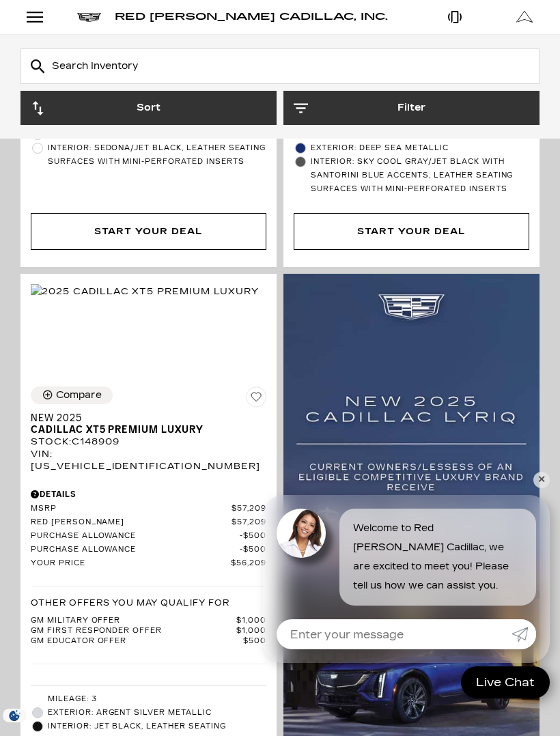  I want to click on input: Enter your message, so click(394, 635).